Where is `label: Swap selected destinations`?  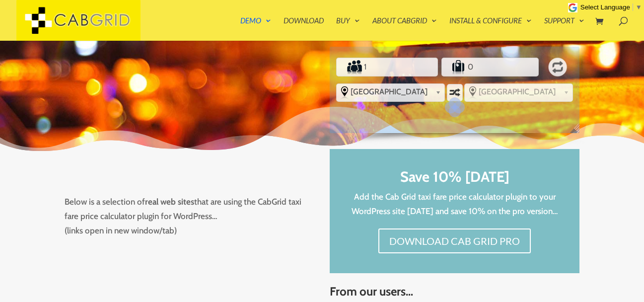
label: Swap selected destinations is located at coordinates (455, 93).